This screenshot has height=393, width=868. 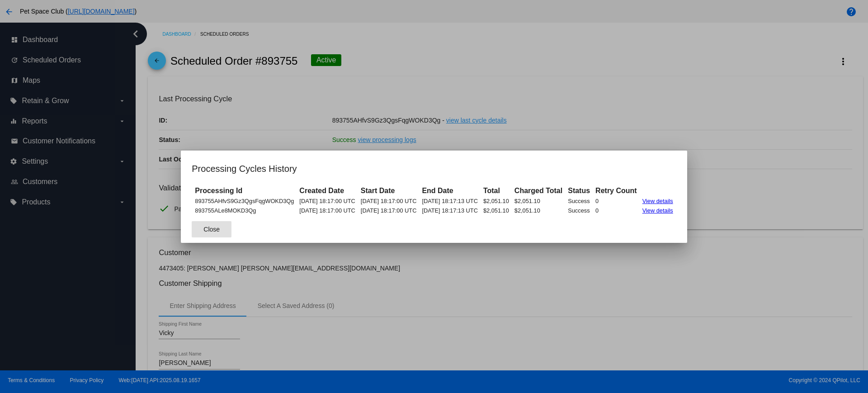 What do you see at coordinates (616, 191) in the screenshot?
I see `th: Retry Count` at bounding box center [616, 191].